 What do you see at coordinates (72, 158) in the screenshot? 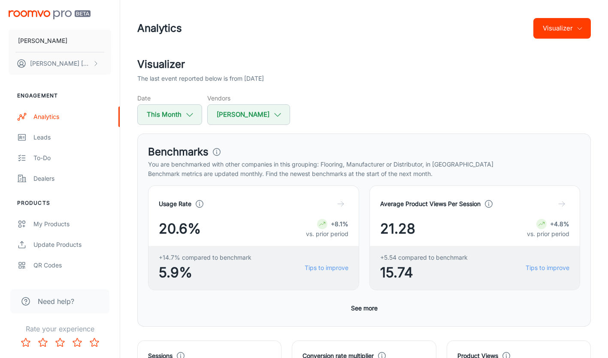
I see `div: To-do` at bounding box center [72, 158].